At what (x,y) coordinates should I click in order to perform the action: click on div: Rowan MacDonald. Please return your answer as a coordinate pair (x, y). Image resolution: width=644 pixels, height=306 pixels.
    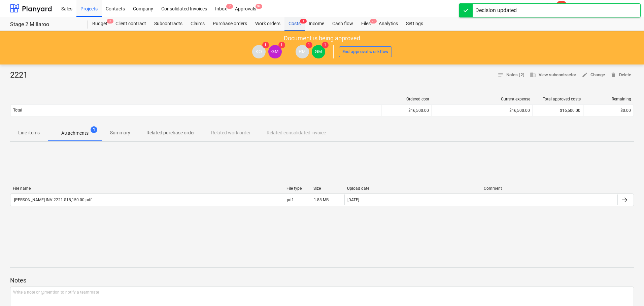
    Looking at the image, I should click on (302, 52).